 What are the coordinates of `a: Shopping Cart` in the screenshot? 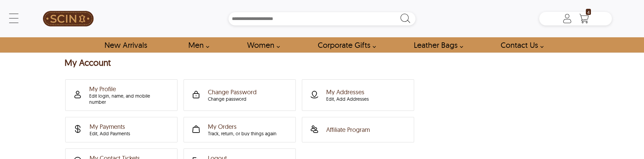 It's located at (584, 18).